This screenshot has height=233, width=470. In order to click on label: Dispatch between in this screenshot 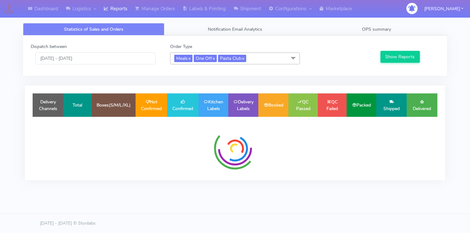, I will do `click(49, 46)`.